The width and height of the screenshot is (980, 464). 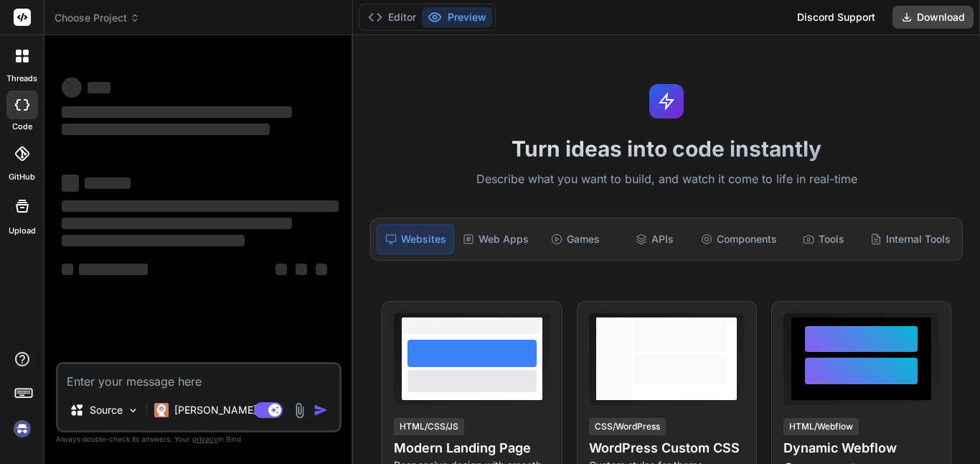 What do you see at coordinates (836, 17) in the screenshot?
I see `div: Discord Support` at bounding box center [836, 17].